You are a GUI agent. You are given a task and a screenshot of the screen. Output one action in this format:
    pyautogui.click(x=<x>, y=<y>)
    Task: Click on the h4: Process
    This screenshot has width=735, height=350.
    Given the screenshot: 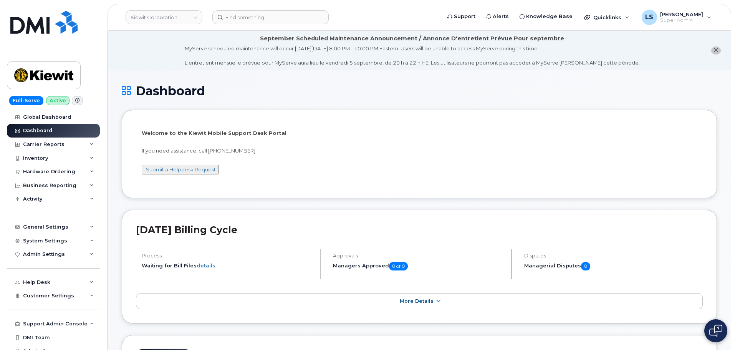 What is the action you would take?
    pyautogui.click(x=227, y=255)
    